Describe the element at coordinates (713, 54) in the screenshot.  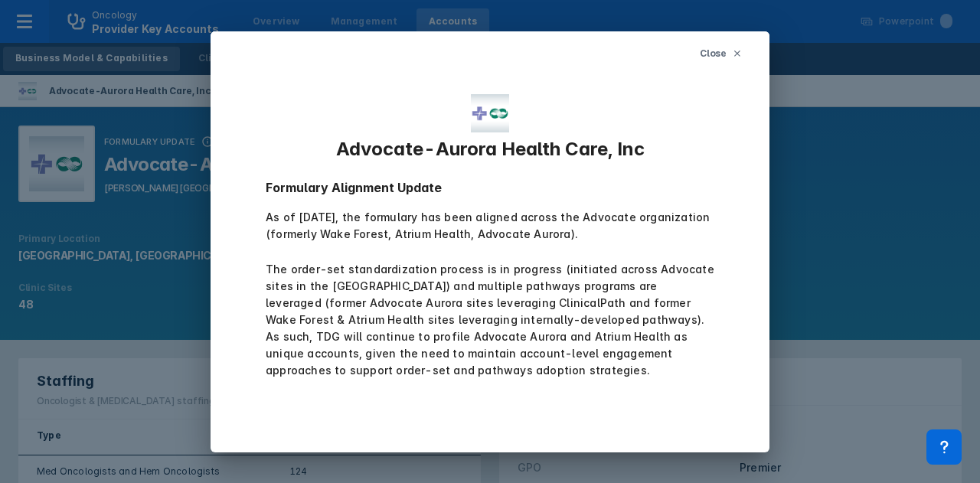
I see `span: Close` at that location.